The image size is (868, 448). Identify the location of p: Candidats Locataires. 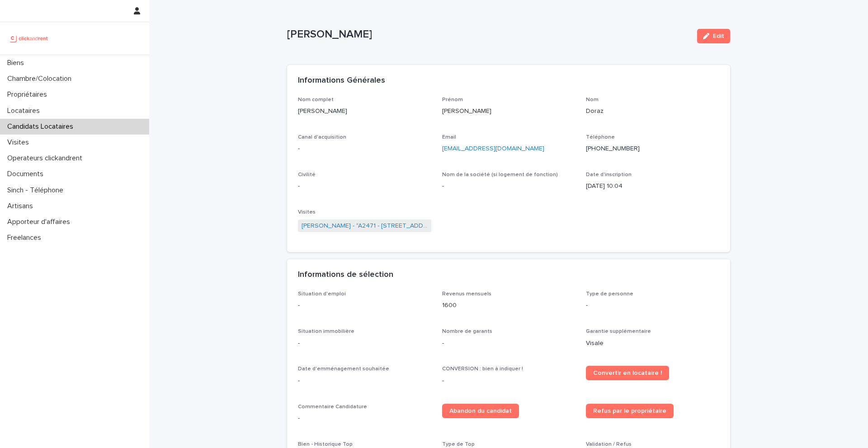
(43, 126).